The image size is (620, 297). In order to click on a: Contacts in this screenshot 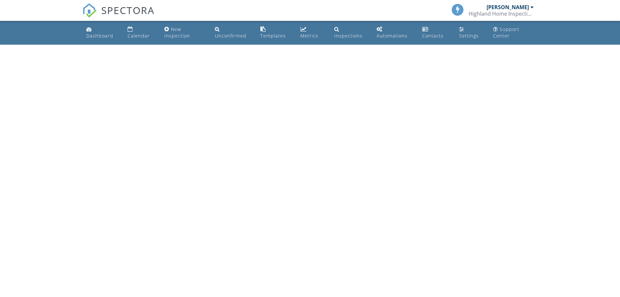, I will do `click(436, 33)`.